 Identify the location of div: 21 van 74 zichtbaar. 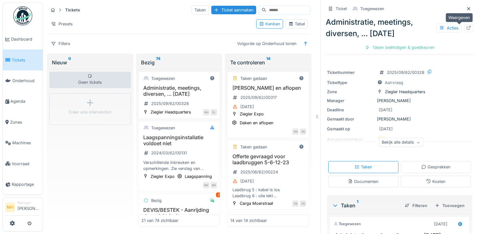
(160, 220).